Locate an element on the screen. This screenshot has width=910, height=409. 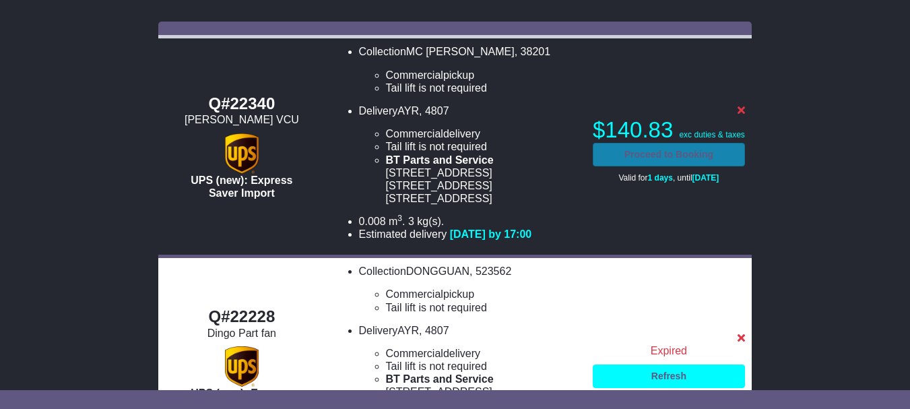
span: 0.008 is located at coordinates (372, 221).